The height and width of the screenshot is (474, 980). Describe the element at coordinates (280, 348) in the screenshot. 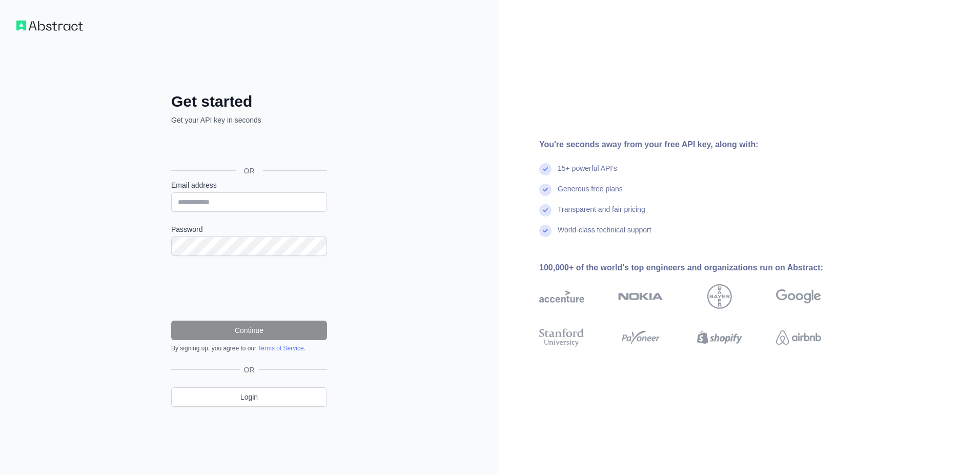

I see `a: Terms of Service` at that location.